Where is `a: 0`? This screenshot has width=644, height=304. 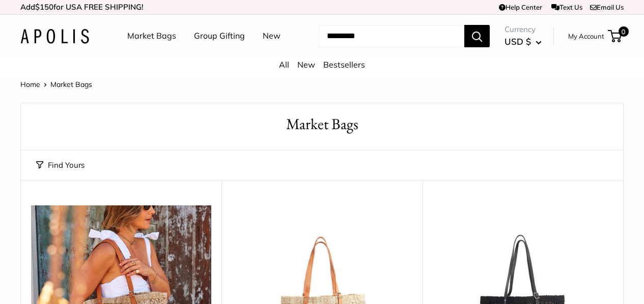 a: 0 is located at coordinates (615, 36).